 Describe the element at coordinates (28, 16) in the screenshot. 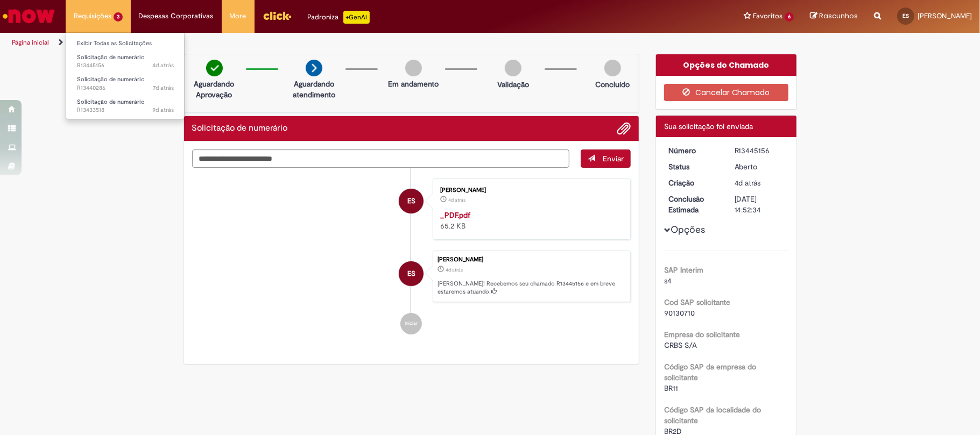

I see `img: ServiceNow` at that location.